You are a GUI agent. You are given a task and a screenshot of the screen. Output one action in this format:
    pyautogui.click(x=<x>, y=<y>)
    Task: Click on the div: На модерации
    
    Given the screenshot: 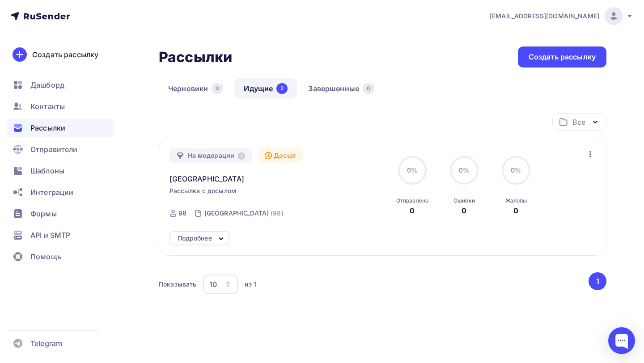 What is the action you would take?
    pyautogui.click(x=211, y=156)
    